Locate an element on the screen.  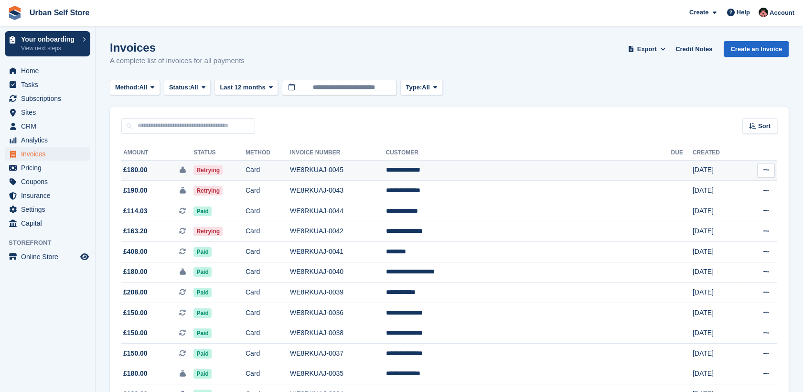
span: Storefront is located at coordinates (52, 243).